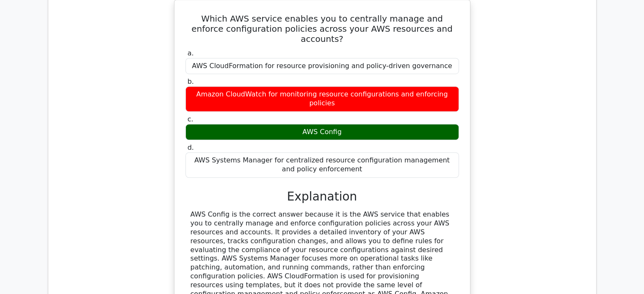 Image resolution: width=644 pixels, height=294 pixels. I want to click on span: b., so click(191, 81).